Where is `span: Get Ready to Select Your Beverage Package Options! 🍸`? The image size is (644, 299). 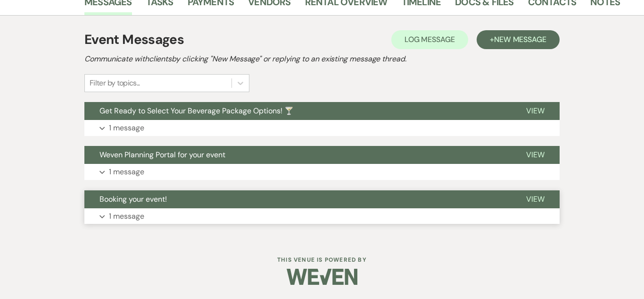 span: Get Ready to Select Your Beverage Package Options! 🍸 is located at coordinates (197, 110).